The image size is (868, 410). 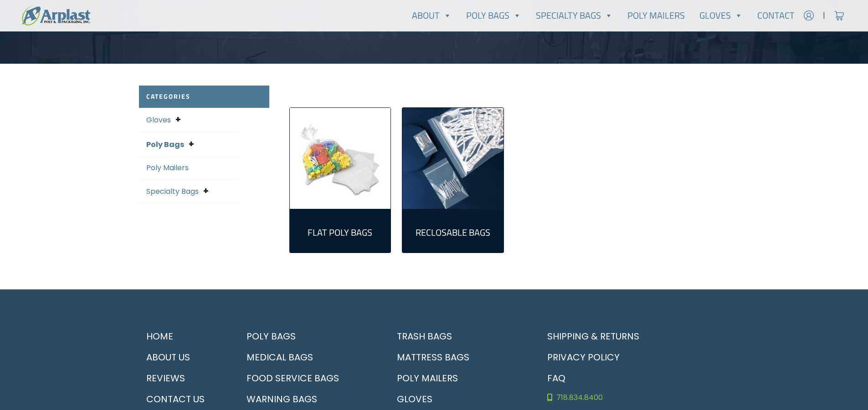 I want to click on img: logo, so click(x=56, y=16).